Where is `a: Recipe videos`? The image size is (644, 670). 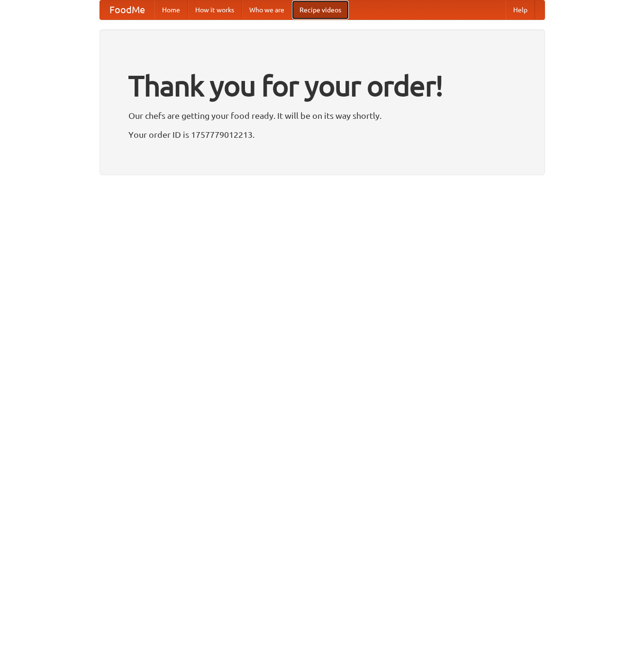 a: Recipe videos is located at coordinates (320, 10).